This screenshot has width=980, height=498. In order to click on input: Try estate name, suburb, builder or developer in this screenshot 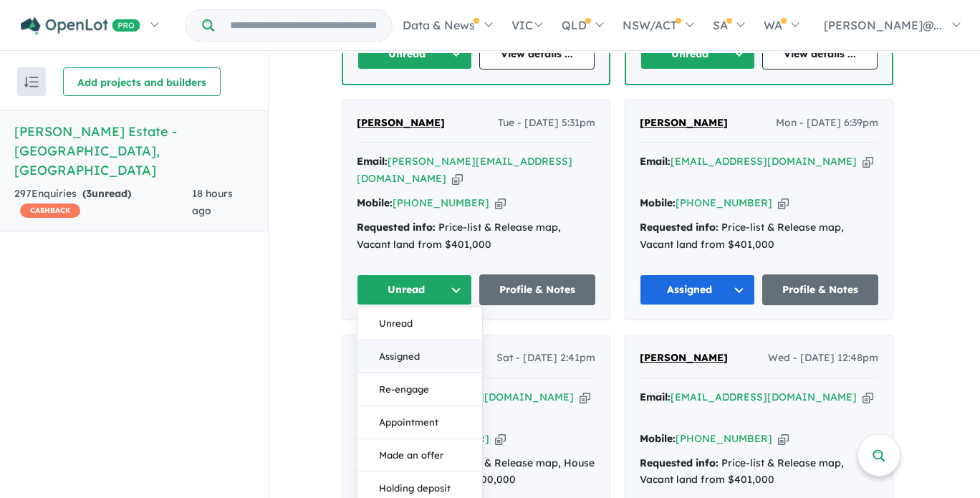, I will do `click(303, 25)`.